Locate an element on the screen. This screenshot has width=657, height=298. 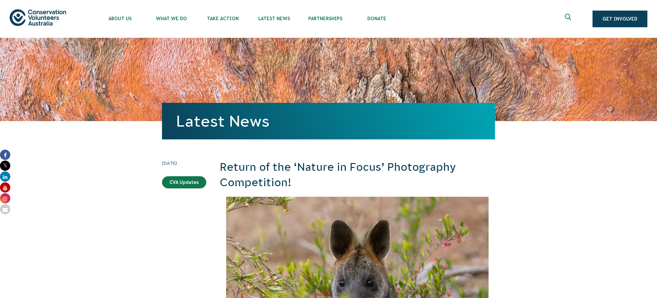
img: logo.svg is located at coordinates (38, 17).